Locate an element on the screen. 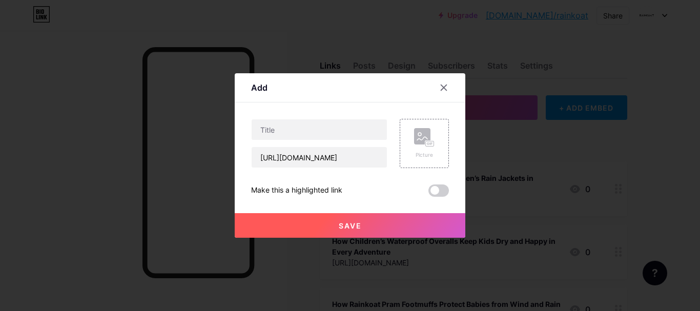 The height and width of the screenshot is (311, 700). div: Picture is located at coordinates (424, 155).